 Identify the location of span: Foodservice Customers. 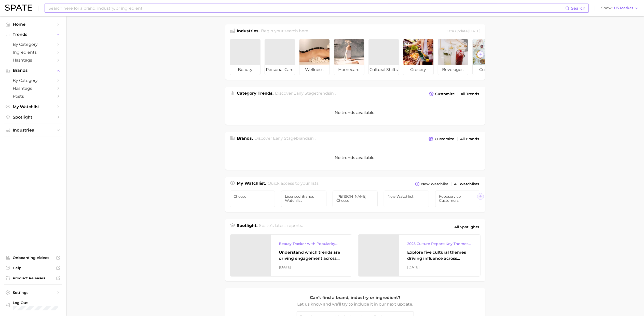
(458, 198).